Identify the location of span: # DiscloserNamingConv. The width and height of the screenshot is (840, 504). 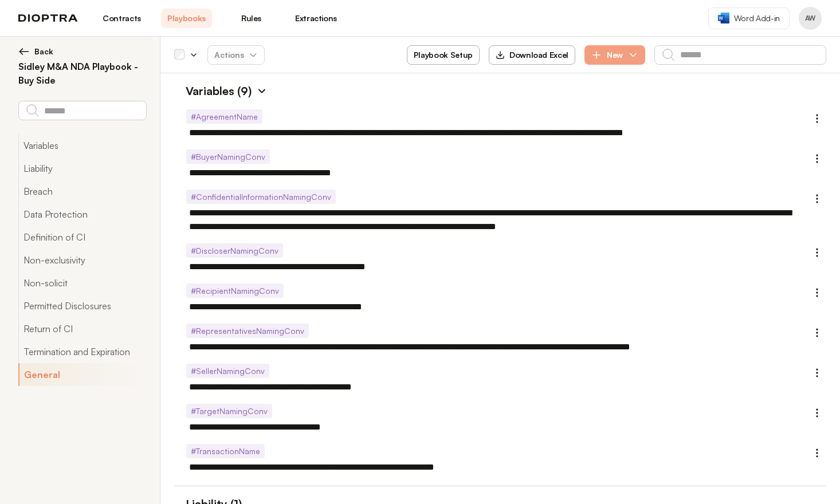
(234, 250).